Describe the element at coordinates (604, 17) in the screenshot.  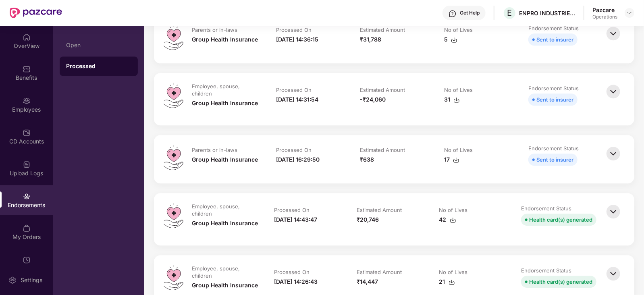
I see `div: Operations` at that location.